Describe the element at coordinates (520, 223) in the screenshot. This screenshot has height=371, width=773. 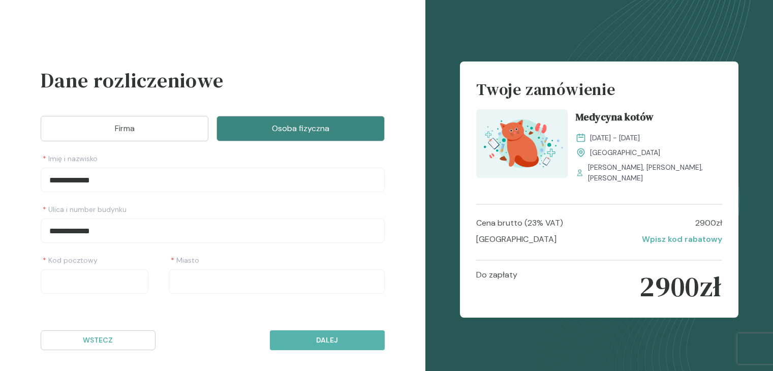
I see `p: Cena brutto (23% VAT)` at that location.